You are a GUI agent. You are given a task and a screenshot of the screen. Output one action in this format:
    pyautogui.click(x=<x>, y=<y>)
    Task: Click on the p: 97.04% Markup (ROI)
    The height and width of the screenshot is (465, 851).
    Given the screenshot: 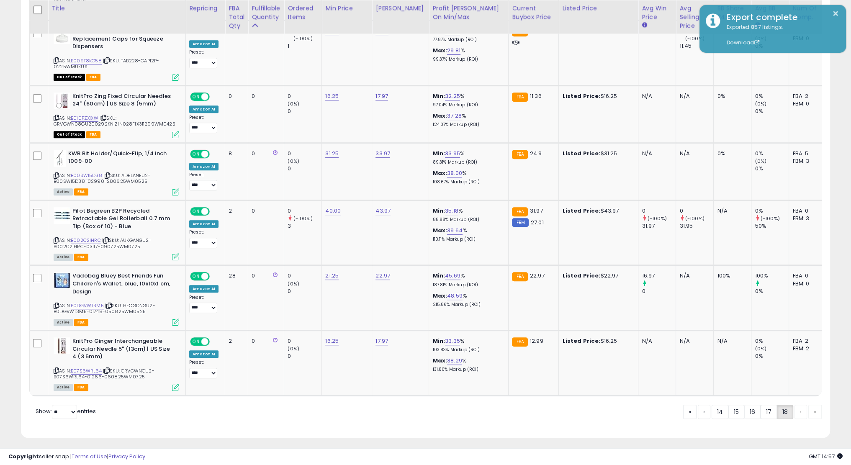 What is the action you would take?
    pyautogui.click(x=467, y=105)
    